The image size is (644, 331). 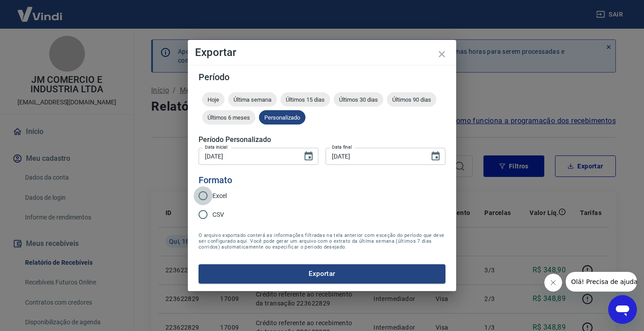 I want to click on button: Choose date, selected date is 17 de set de 2025, so click(x=309, y=156).